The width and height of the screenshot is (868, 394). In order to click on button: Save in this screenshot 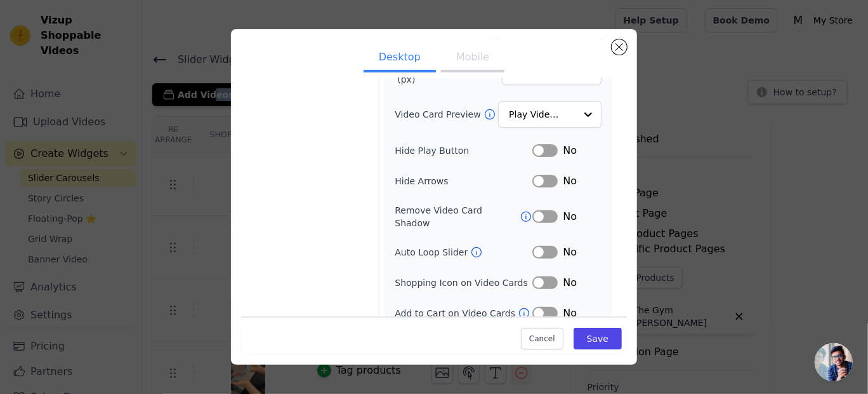, I will do `click(598, 339)`.